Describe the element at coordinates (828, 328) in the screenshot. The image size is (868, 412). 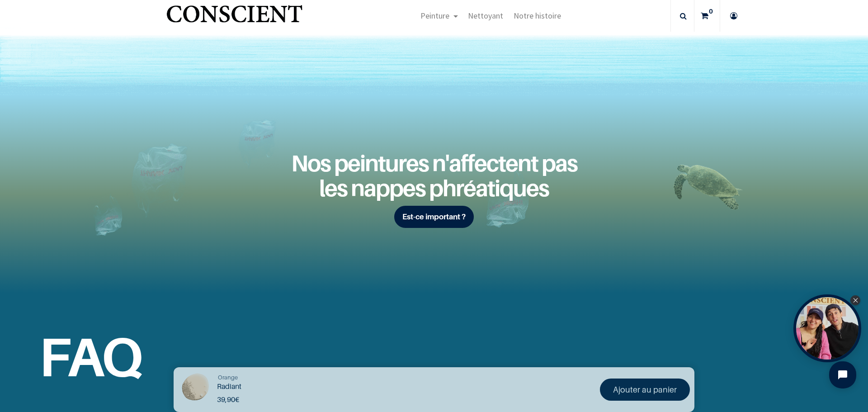
I see `div: Open Tolstoy widget` at that location.